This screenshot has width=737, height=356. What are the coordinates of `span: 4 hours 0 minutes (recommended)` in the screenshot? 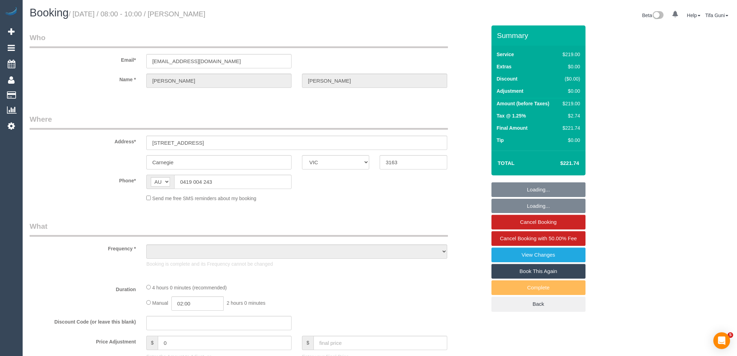 It's located at (189, 287).